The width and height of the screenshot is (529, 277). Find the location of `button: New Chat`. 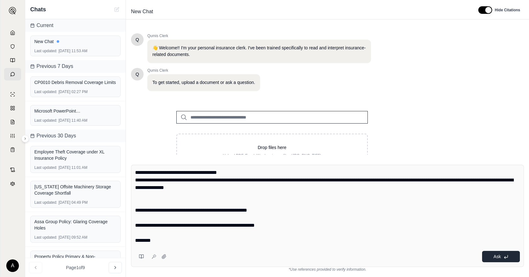

button: New Chat is located at coordinates (117, 9).